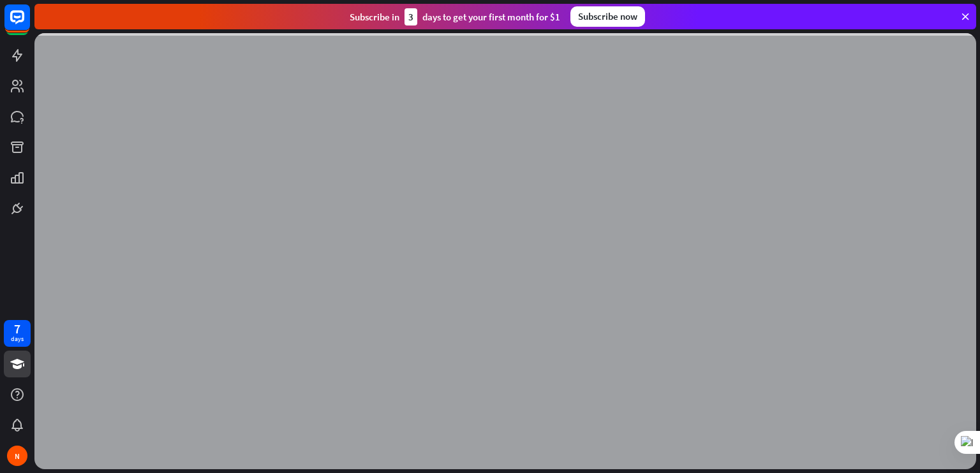 The height and width of the screenshot is (473, 980). What do you see at coordinates (411, 17) in the screenshot?
I see `div: 3` at bounding box center [411, 17].